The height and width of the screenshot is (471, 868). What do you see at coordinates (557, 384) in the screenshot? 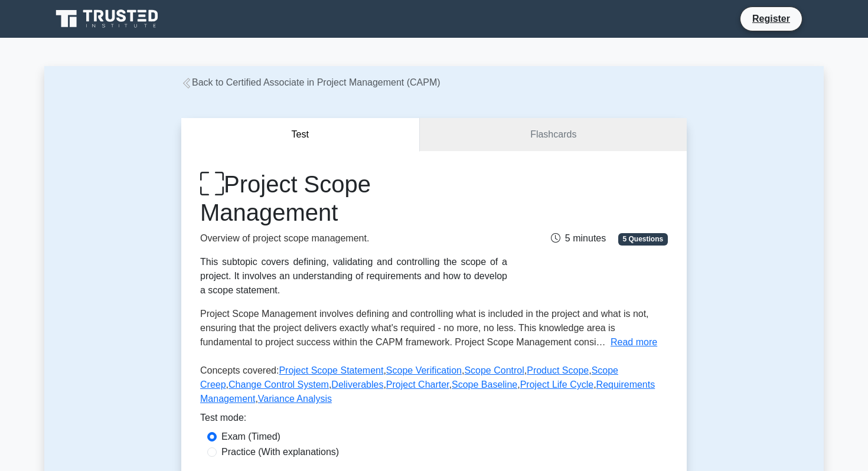
I see `a: Project Life Cycle` at bounding box center [557, 384].